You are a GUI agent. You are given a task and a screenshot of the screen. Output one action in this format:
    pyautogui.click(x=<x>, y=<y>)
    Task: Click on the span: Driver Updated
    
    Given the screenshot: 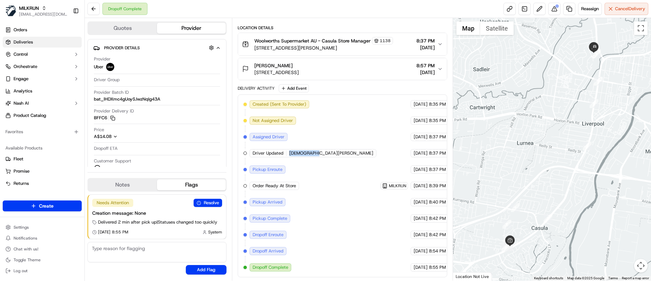 What is the action you would take?
    pyautogui.click(x=268, y=153)
    